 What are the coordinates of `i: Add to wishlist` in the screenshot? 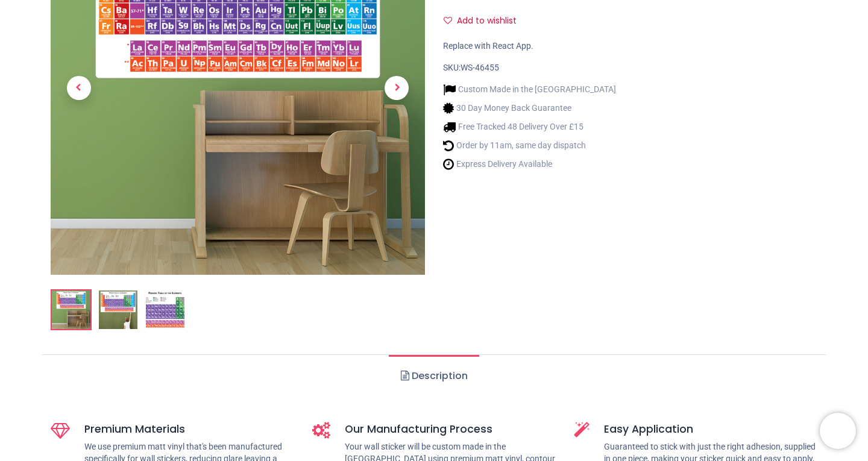 It's located at (448, 20).